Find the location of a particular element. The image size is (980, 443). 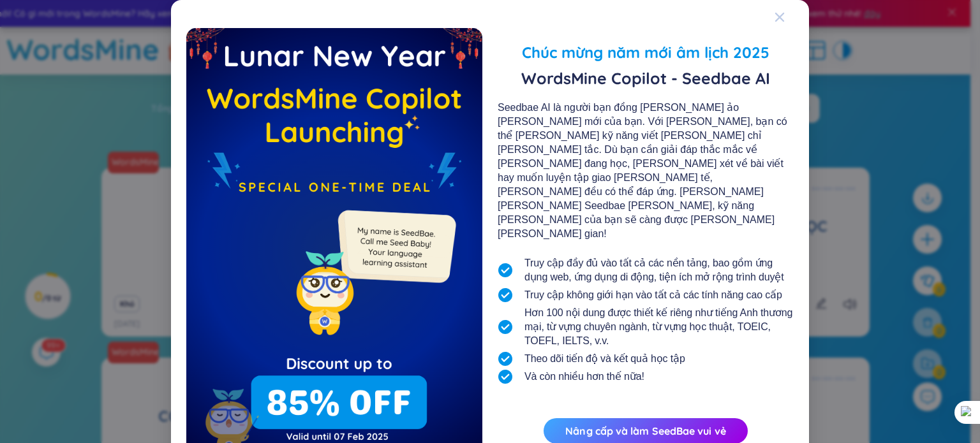

font: Nâng cấp và làm SeedBae vui vẻ is located at coordinates (645, 431).